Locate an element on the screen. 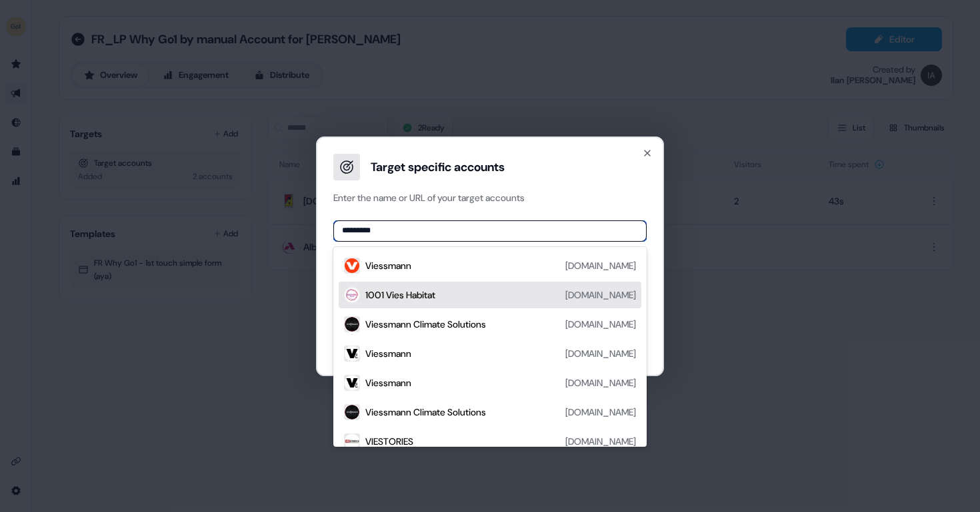 The image size is (980, 512). div: VIESTORIES is located at coordinates (389, 442).